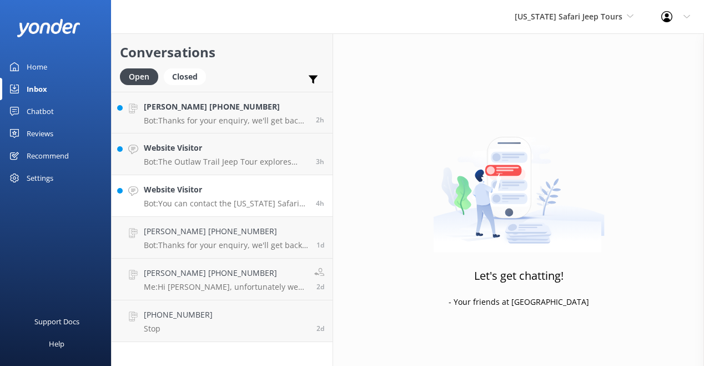 This screenshot has width=704, height=366. What do you see at coordinates (139, 77) in the screenshot?
I see `div: Open` at bounding box center [139, 77].